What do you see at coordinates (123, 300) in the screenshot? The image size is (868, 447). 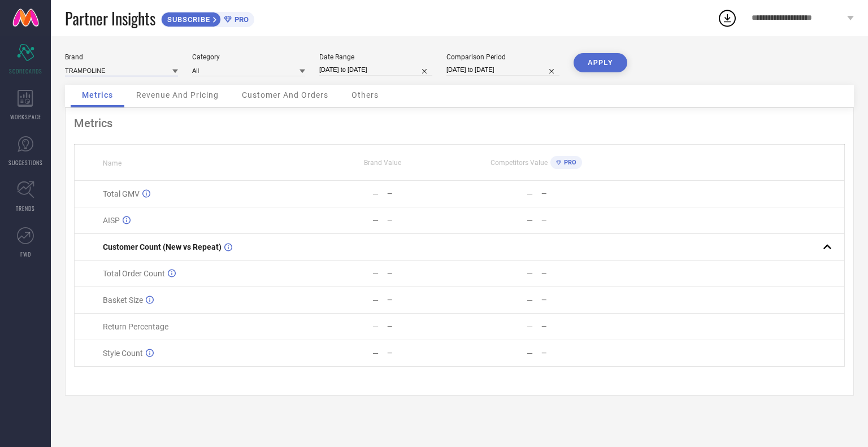 I see `span: Basket Size` at bounding box center [123, 300].